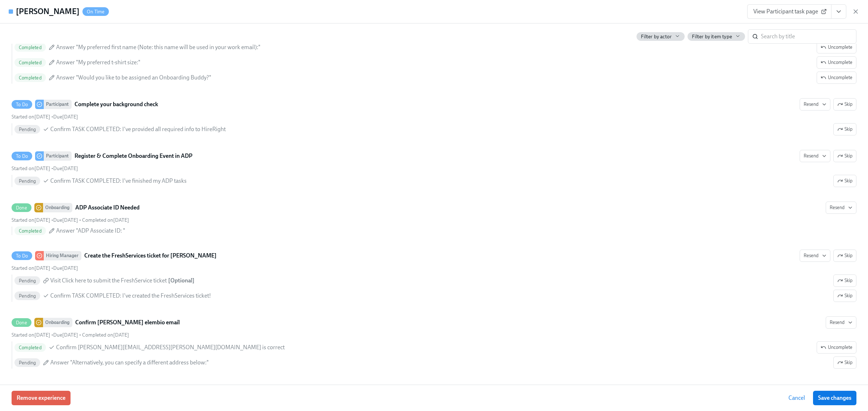 Image resolution: width=868 pixels, height=411 pixels. Describe the element at coordinates (98, 62) in the screenshot. I see `span: Answer "My preferred t-shirt size:"` at that location.